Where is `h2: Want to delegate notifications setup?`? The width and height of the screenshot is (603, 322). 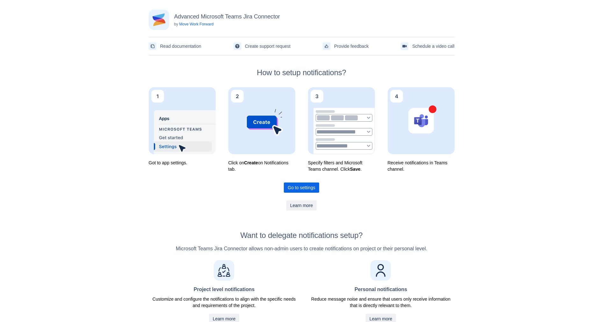
h2: Want to delegate notifications setup? is located at coordinates (302, 235).